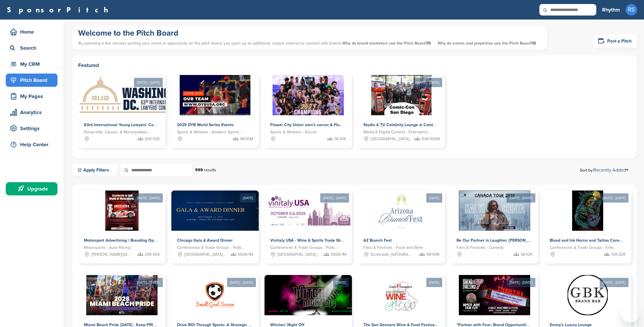 This screenshot has height=327, width=644. Describe the element at coordinates (33, 80) in the screenshot. I see `div: Pitch Board` at that location.